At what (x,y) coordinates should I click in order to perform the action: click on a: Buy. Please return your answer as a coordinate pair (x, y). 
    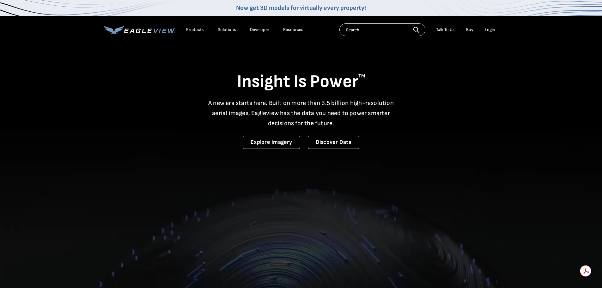
    Looking at the image, I should click on (470, 30).